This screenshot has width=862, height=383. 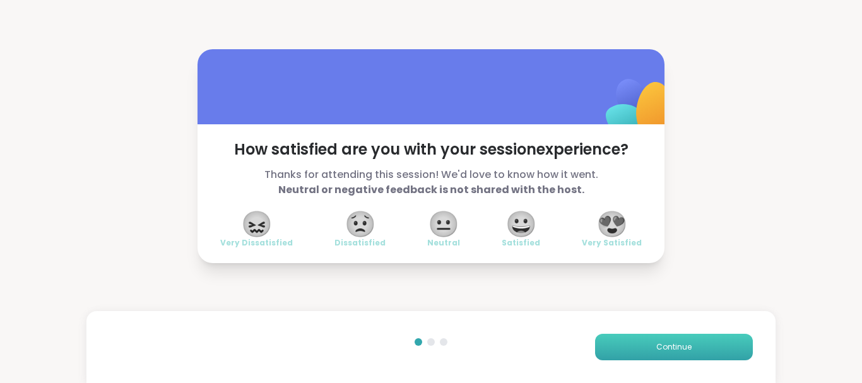 I want to click on b: Neutral or negative feedback is not shared with the host., so click(x=431, y=189).